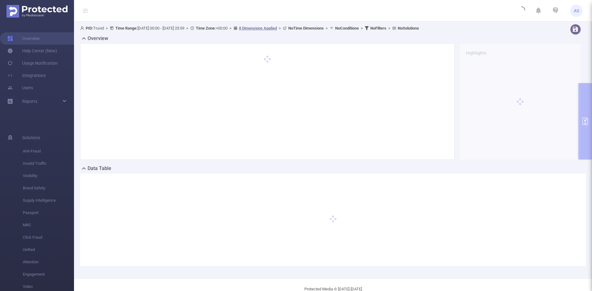 This screenshot has height=291, width=592. I want to click on u: 8 Dimensions Applied, so click(258, 28).